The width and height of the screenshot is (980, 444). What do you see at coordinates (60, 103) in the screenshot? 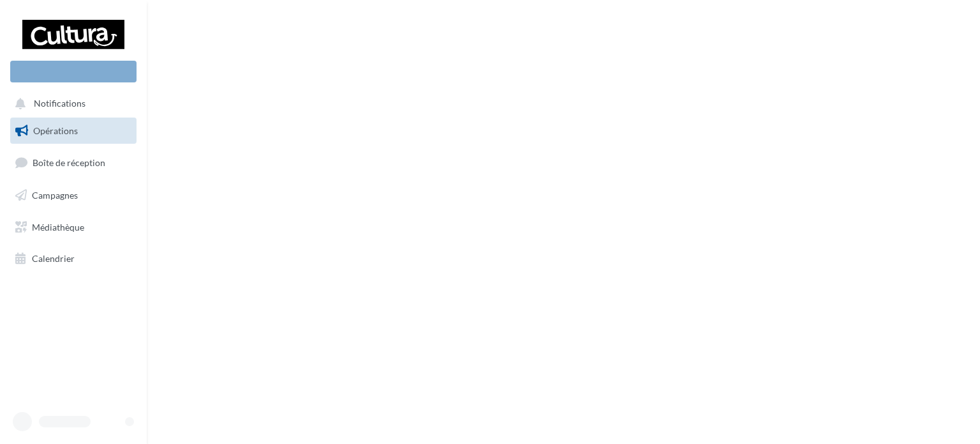
I see `span: Notifications` at bounding box center [60, 103].